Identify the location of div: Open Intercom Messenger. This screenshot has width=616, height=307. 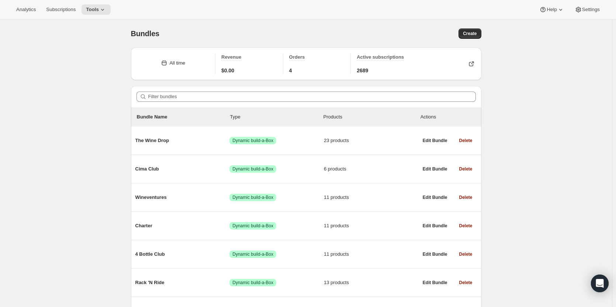
(600, 283).